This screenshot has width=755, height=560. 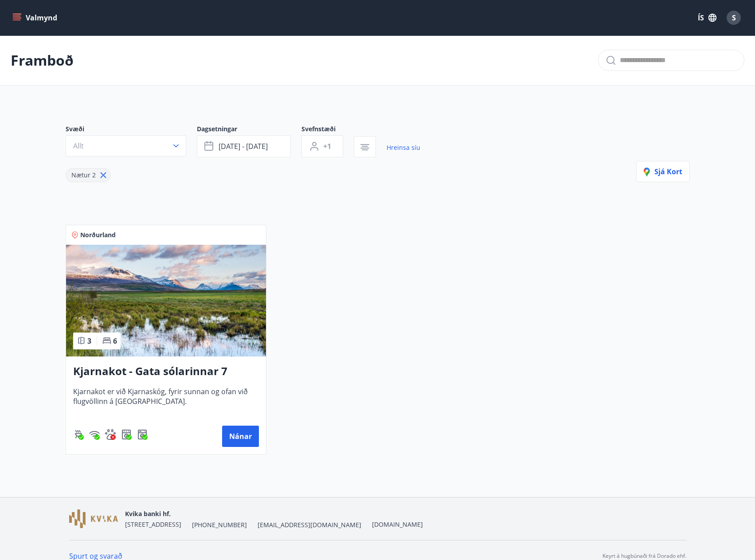 I want to click on div: Gæludýr, so click(x=111, y=435).